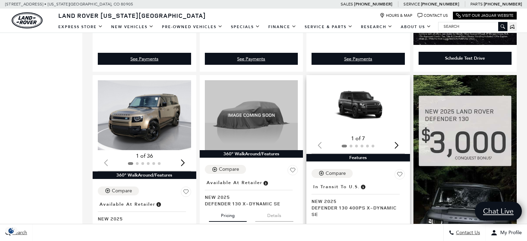 This screenshot has width=527, height=241. What do you see at coordinates (145, 156) in the screenshot?
I see `div: 1 of 36` at bounding box center [145, 156].